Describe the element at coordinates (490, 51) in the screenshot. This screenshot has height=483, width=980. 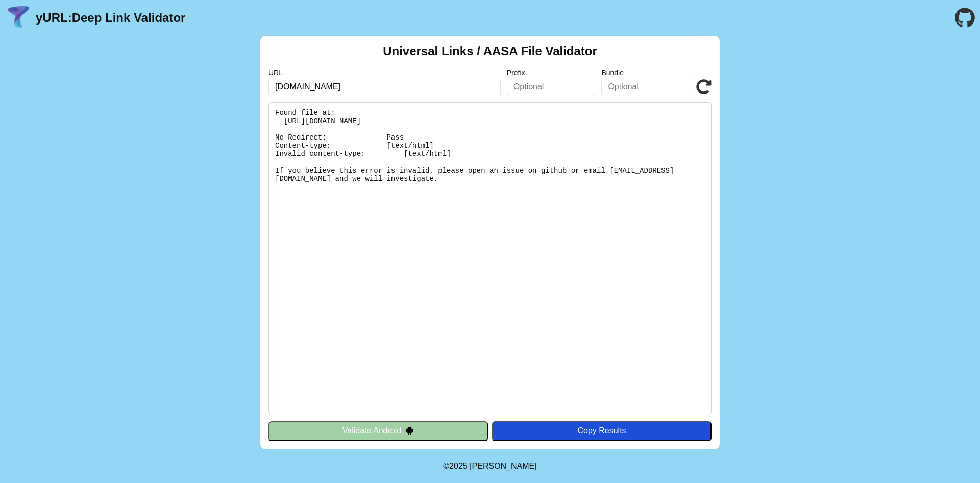
I see `h2: Universal Links / AASA File Validator` at that location.